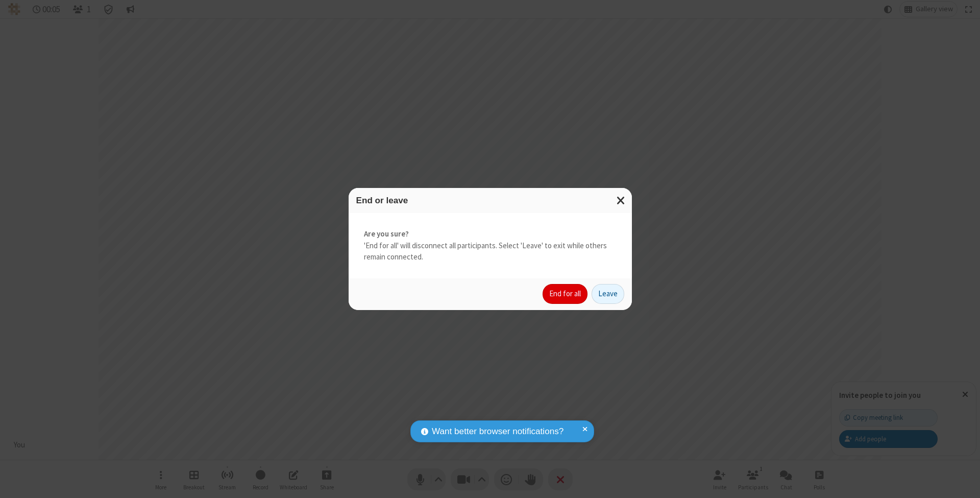 The image size is (980, 498). I want to click on h3: End or leave, so click(490, 200).